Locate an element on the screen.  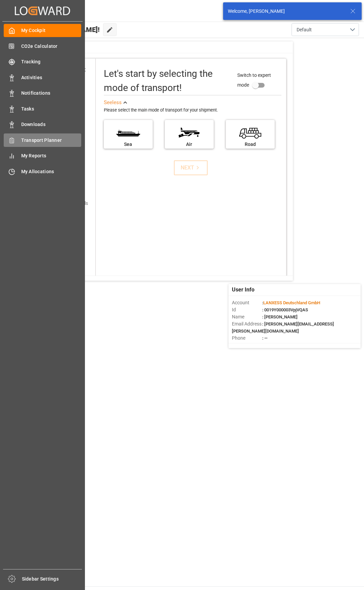
button: open menu is located at coordinates (325, 30).